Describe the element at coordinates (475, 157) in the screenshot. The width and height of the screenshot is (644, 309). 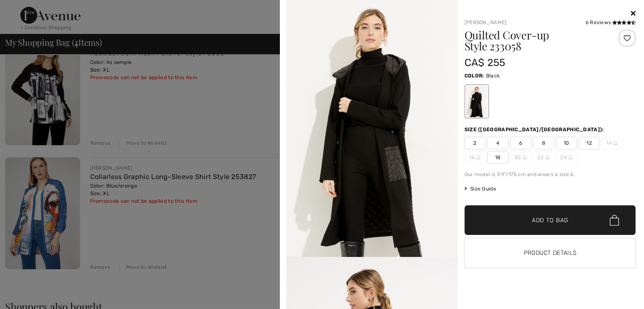
I see `span: 16` at that location.